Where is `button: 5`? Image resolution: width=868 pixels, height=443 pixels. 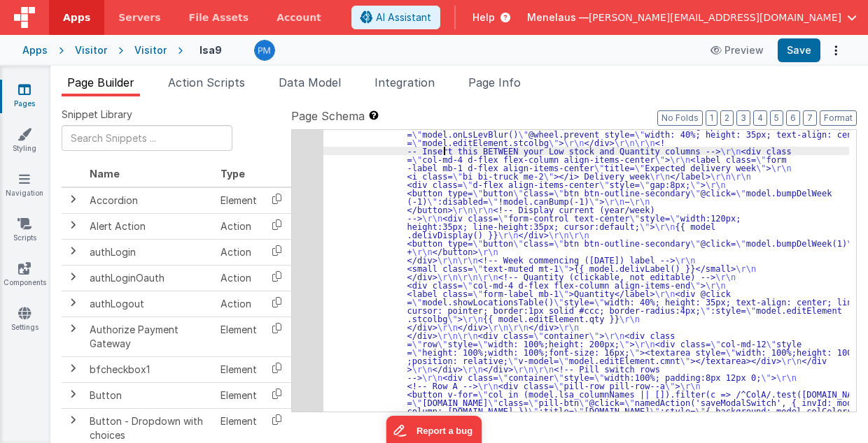
button: 5 is located at coordinates (776, 118).